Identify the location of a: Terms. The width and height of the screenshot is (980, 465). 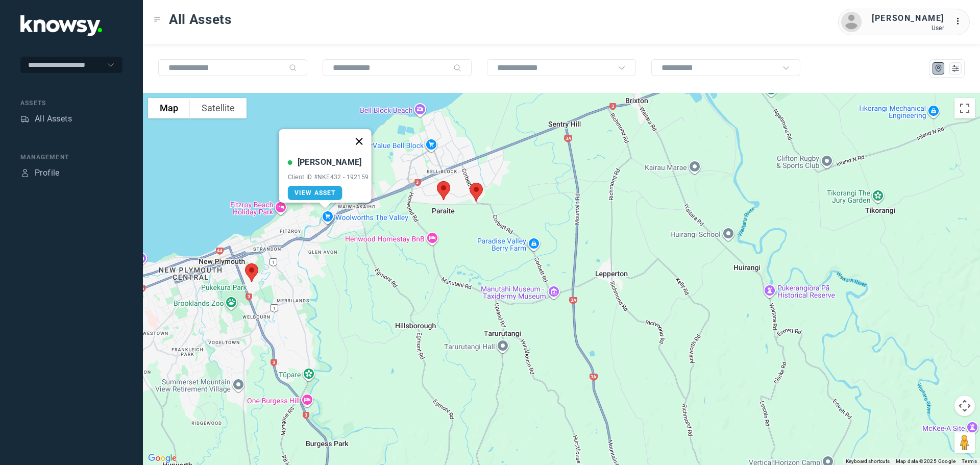
(969, 461).